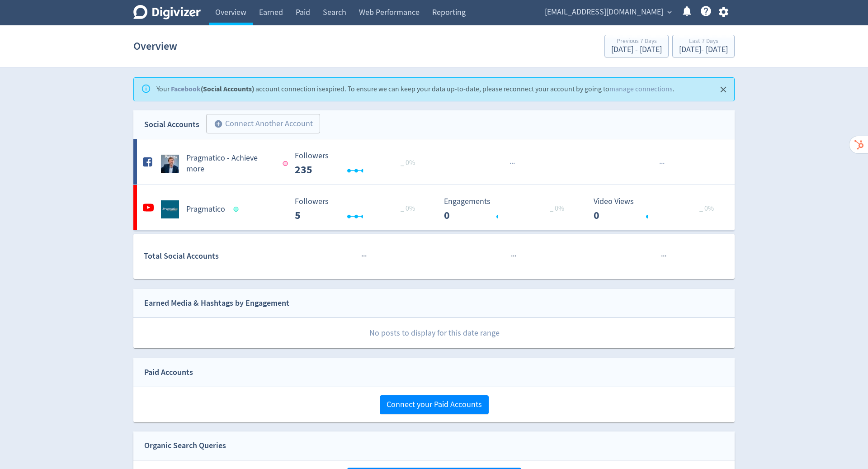 This screenshot has width=868, height=469. Describe the element at coordinates (170, 163) in the screenshot. I see `img: Pragmatico - Achieve more undefined` at that location.